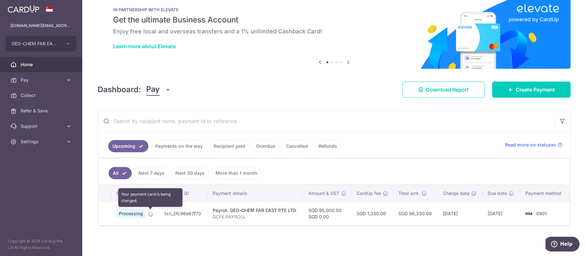  What do you see at coordinates (42, 126) in the screenshot?
I see `span: Support` at bounding box center [42, 126].